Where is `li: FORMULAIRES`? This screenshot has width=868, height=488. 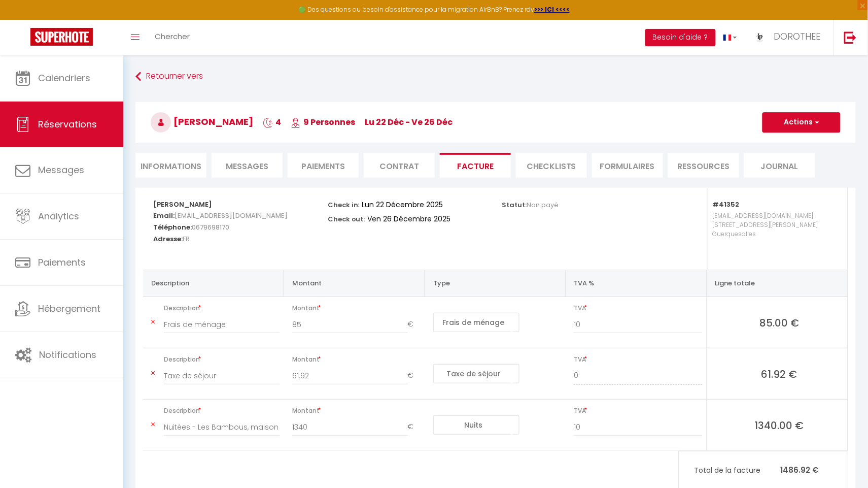 li: FORMULAIRES is located at coordinates (627, 165).